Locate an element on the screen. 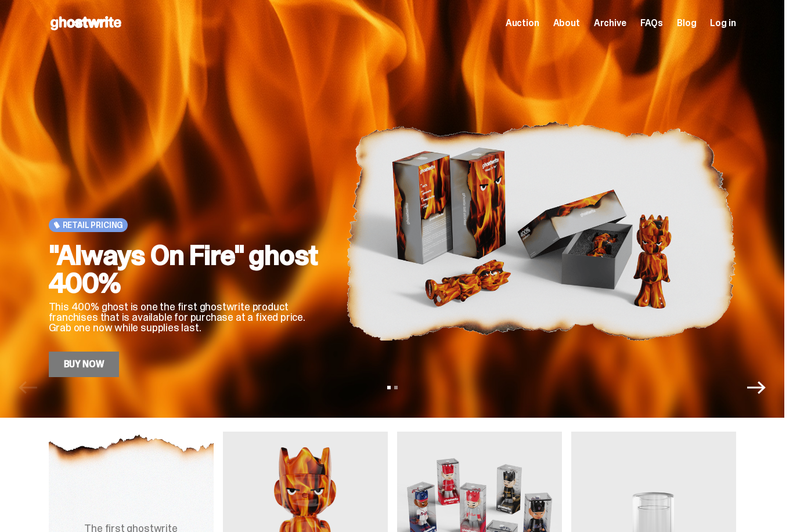 The width and height of the screenshot is (793, 532). a: Log in is located at coordinates (722, 23).